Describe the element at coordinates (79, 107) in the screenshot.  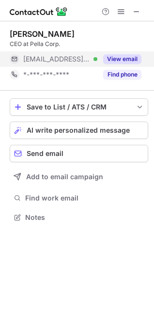
I see `div: Save to List / ATS / CRM` at that location.